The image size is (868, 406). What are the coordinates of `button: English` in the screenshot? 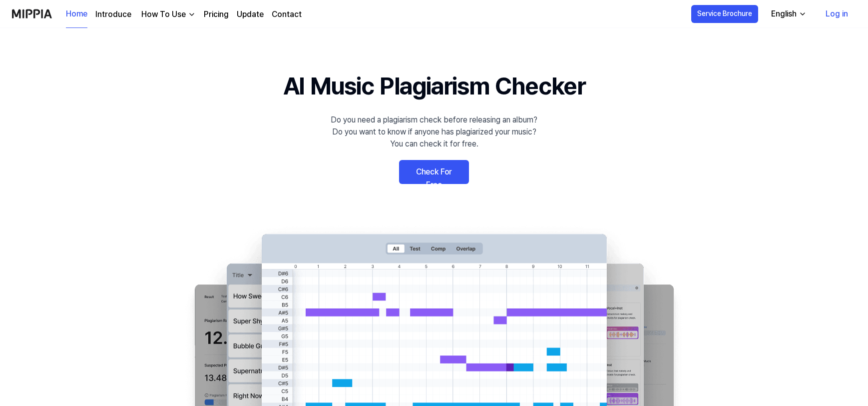 It's located at (787, 14).